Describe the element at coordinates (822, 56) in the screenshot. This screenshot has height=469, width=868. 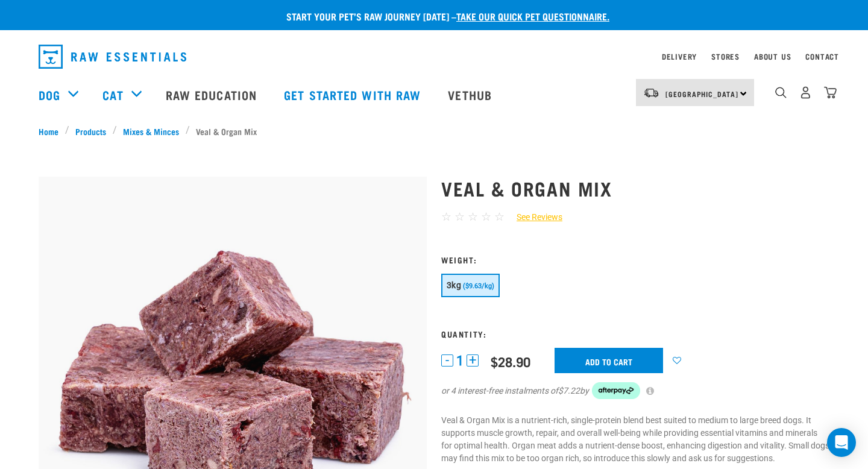
I see `a: Contact` at that location.